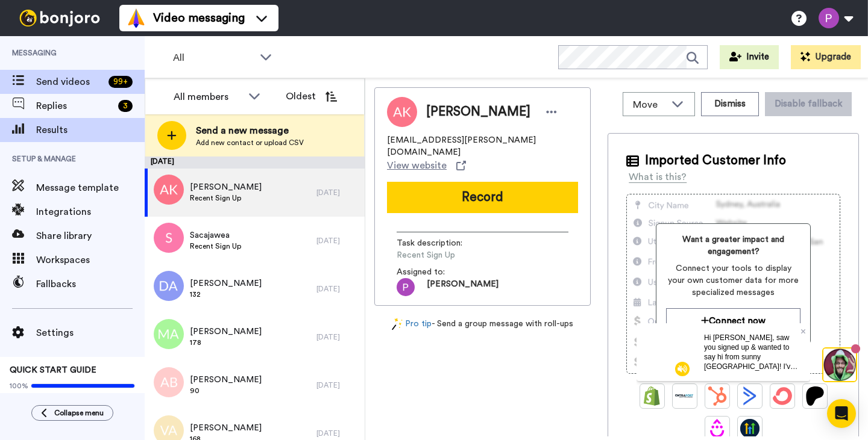  Describe the element at coordinates (199, 18) in the screenshot. I see `span: Video messaging` at that location.